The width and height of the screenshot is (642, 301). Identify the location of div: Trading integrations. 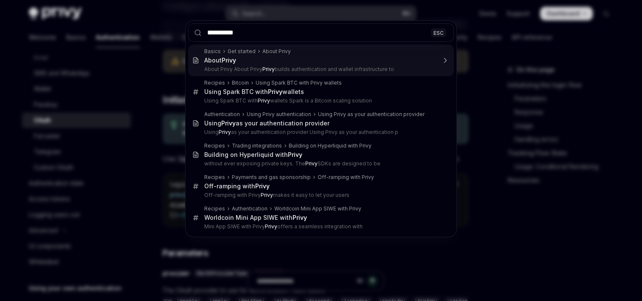
(257, 146).